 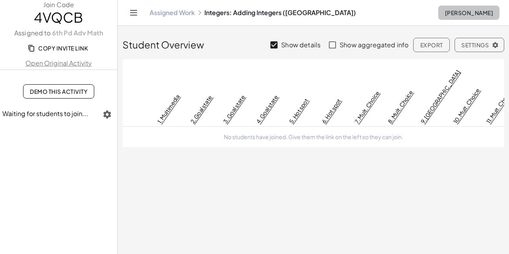 I want to click on a: Demo This Activity, so click(x=59, y=92).